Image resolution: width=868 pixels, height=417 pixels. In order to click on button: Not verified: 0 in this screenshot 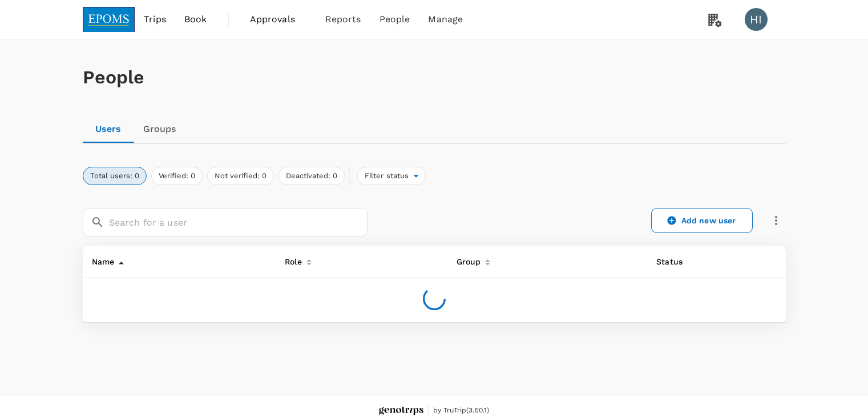, I will do `click(240, 176)`.